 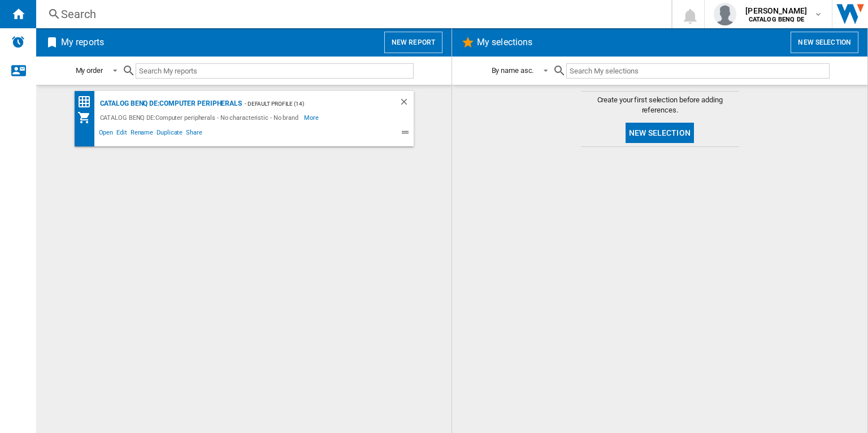 I want to click on span: Create your first selection before adding references., so click(x=660, y=105).